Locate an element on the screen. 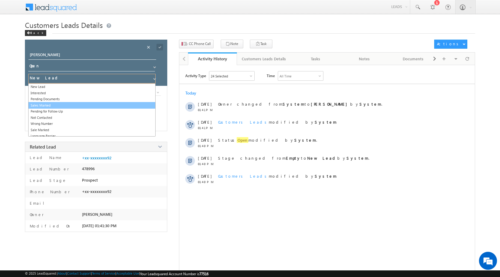  div: Owner Changed,Status Changed,Stage Changed,Source Changed,Notes & 19 more.. is located at coordinates (232, 76).